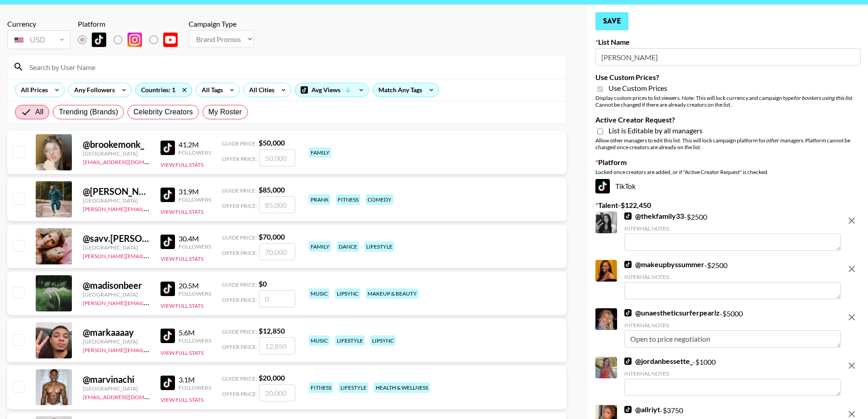 The height and width of the screenshot is (419, 868). What do you see at coordinates (195, 333) in the screenshot?
I see `div: 5.6M` at bounding box center [195, 333].